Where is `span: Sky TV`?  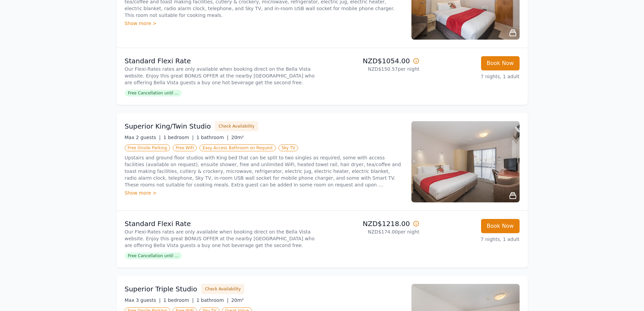
span: Sky TV is located at coordinates (288, 148).